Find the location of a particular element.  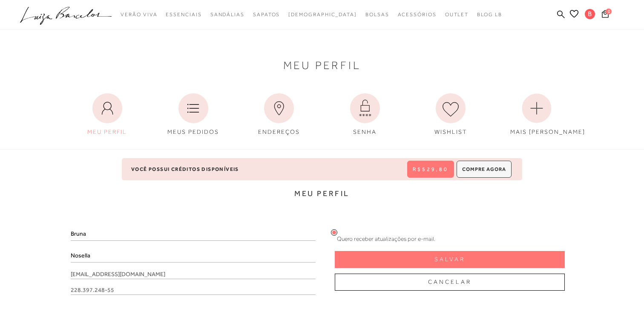

input: Nome is located at coordinates (193, 234).